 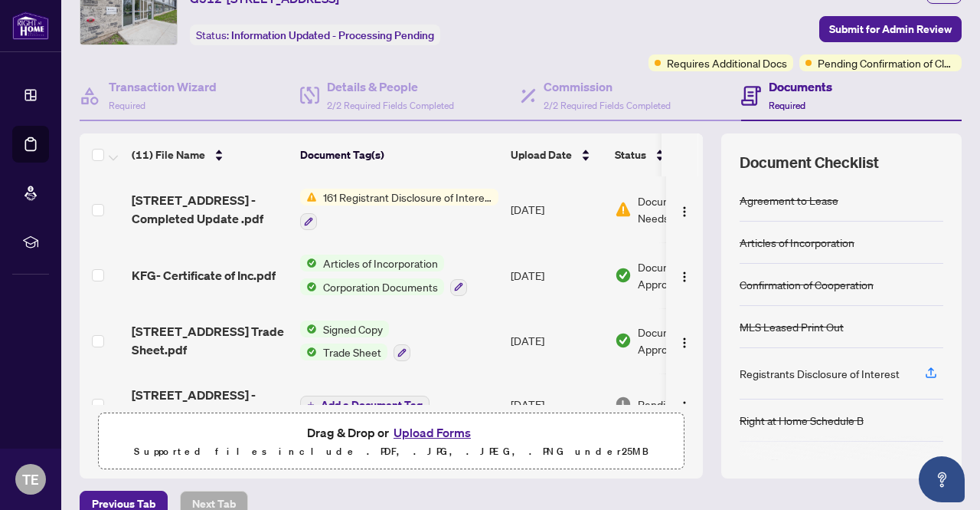 I want to click on button: Status Icon161 Registrant Disclosure of Interest - Disposition ofProperty, so click(x=399, y=210).